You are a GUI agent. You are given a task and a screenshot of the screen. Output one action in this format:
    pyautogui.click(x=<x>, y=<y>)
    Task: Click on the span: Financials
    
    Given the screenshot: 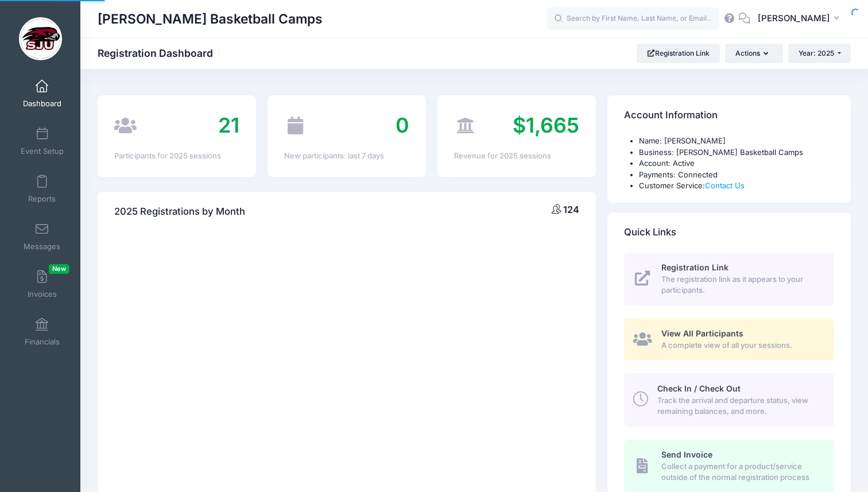 What is the action you would take?
    pyautogui.click(x=42, y=342)
    